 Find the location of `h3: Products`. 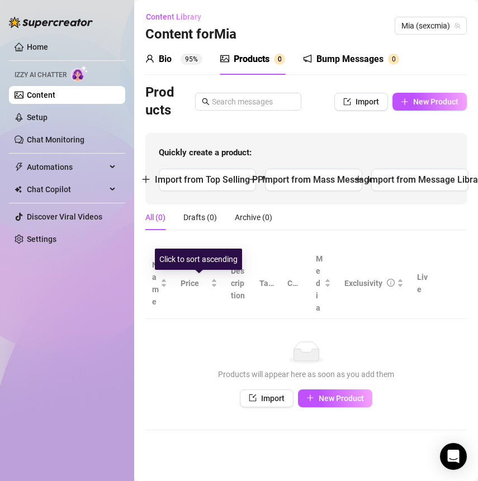

h3: Products is located at coordinates (163, 102).